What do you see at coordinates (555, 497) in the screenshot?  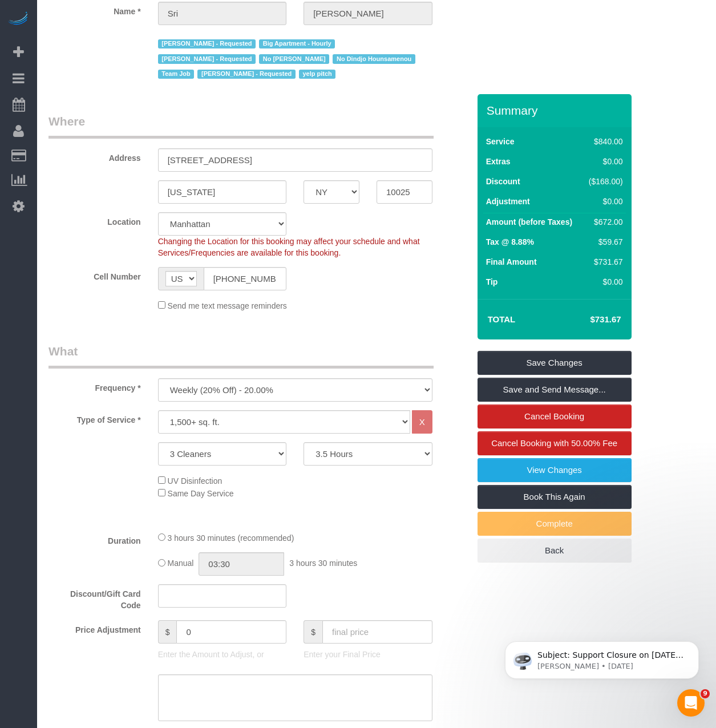 I see `a: Book This Again` at bounding box center [555, 497].